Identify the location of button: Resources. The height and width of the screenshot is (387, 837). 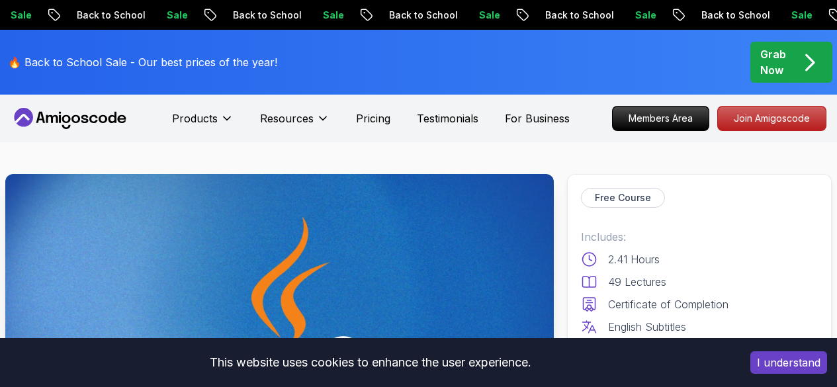
(294, 124).